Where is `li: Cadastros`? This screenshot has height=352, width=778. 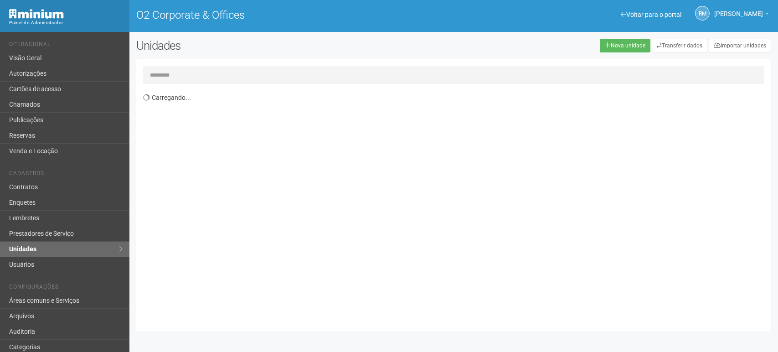
li: Cadastros is located at coordinates (66, 175).